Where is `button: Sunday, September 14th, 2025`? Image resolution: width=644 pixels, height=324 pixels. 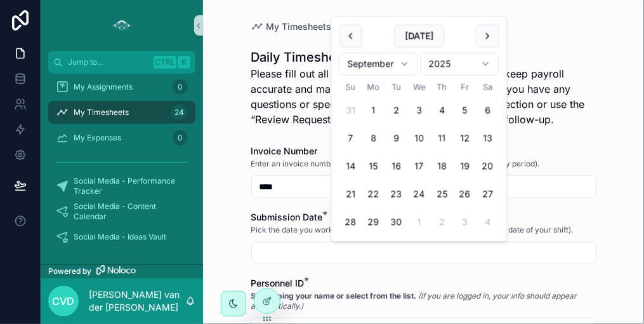 button: Sunday, September 14th, 2025 is located at coordinates (351, 166).